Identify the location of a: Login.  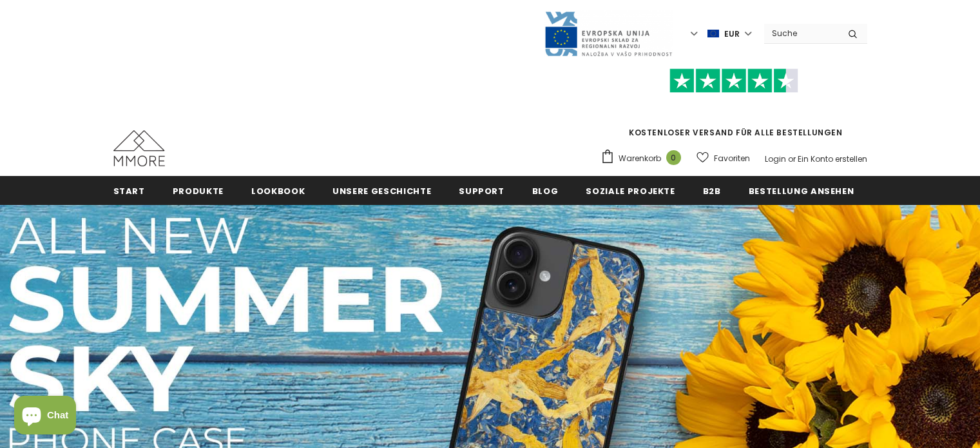
(775, 158).